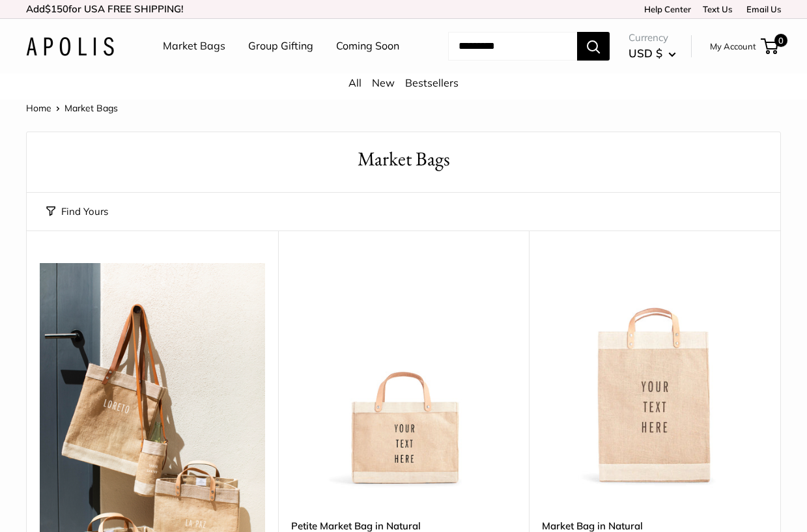 This screenshot has width=807, height=532. I want to click on span: $150, so click(57, 9).